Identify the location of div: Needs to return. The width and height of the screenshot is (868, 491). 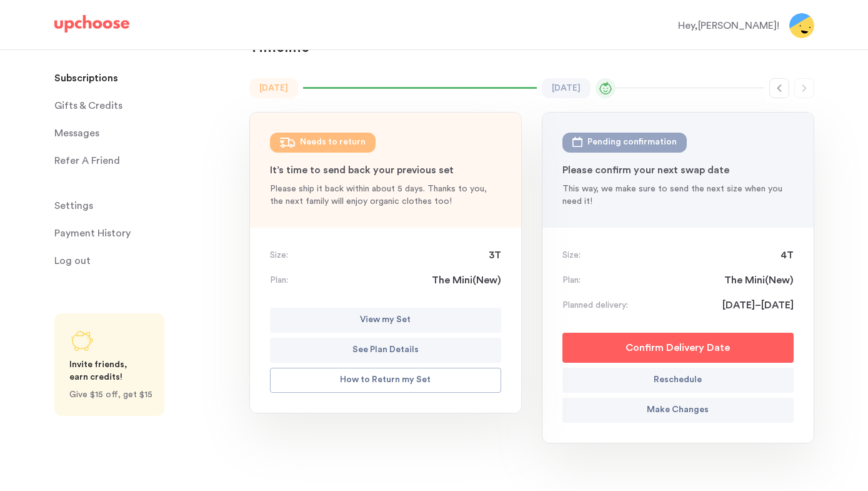
(332, 143).